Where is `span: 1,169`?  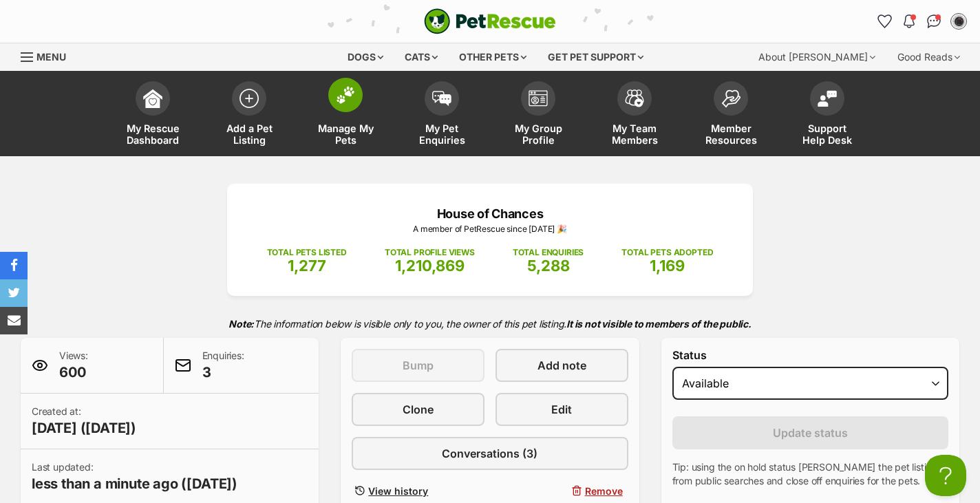
span: 1,169 is located at coordinates (667, 266).